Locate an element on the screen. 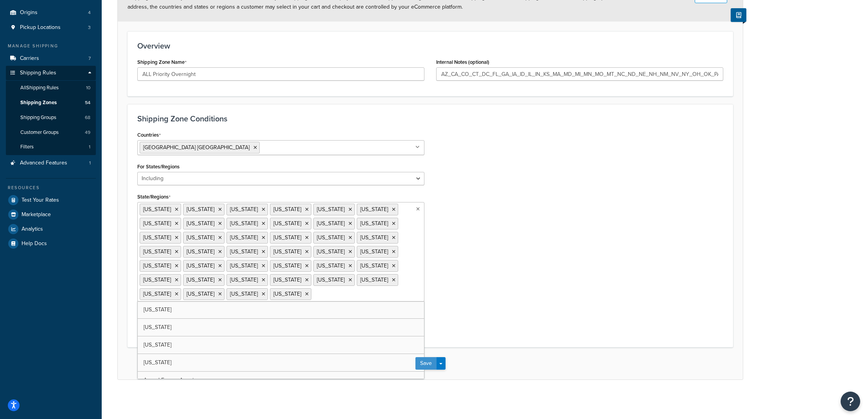  span: 54 is located at coordinates (88, 103).